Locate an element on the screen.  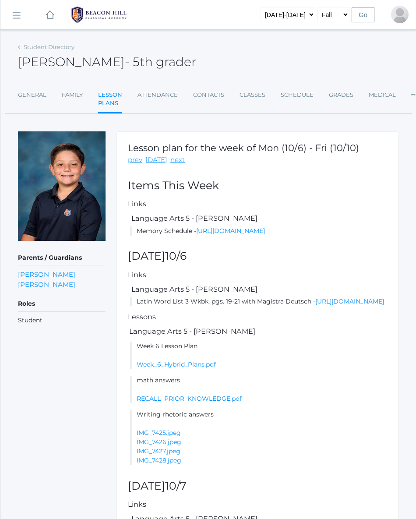
a: IMG_7427.jpeg is located at coordinates (159, 451).